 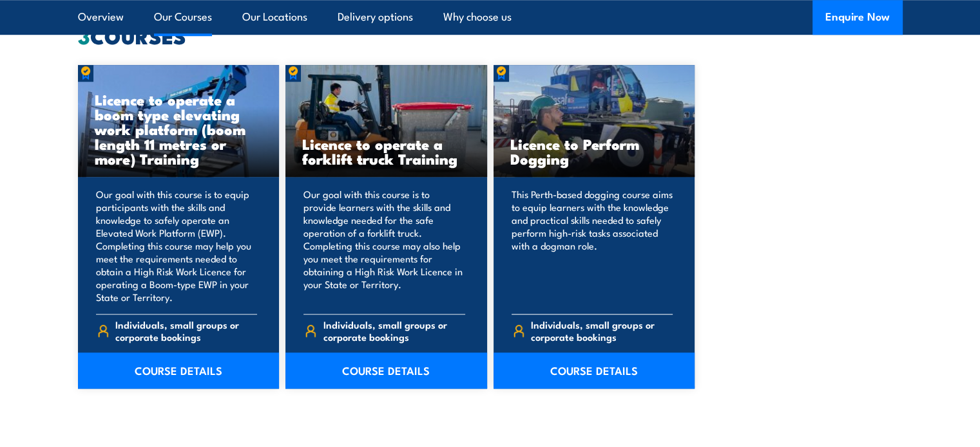 What do you see at coordinates (179, 128) in the screenshot?
I see `h3: Licence to operate a boom type elevating work platform (boom length 11 metres or more) Training` at bounding box center [179, 128].